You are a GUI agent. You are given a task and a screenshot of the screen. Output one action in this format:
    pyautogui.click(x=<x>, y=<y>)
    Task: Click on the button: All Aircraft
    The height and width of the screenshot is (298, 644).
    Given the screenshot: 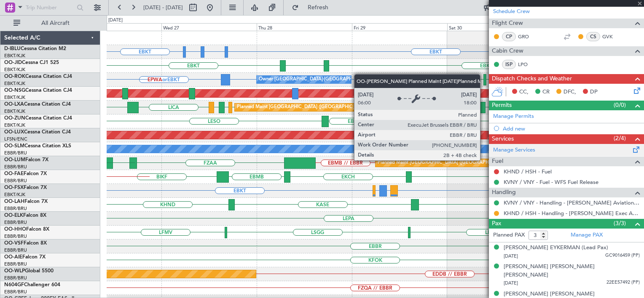 What is the action you would take?
    pyautogui.click(x=50, y=23)
    